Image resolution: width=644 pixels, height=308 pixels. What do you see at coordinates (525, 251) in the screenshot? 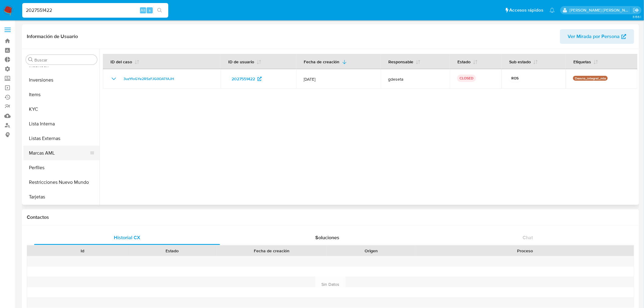
I see `div: Proceso` at bounding box center [525, 251].